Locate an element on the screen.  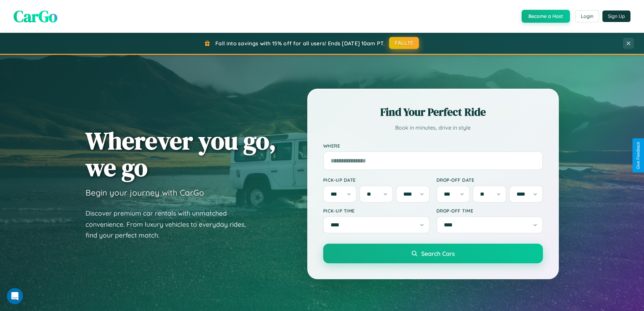
div: Give Feedback is located at coordinates (638, 155).